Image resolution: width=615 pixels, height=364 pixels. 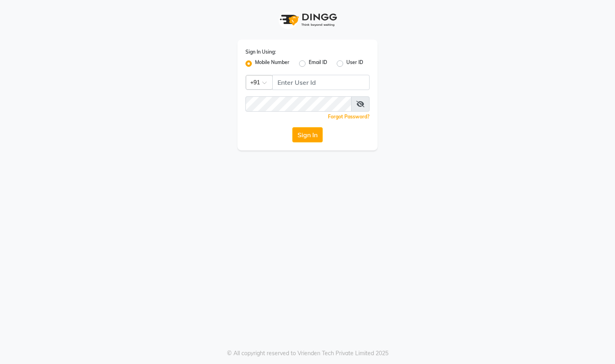 What do you see at coordinates (354, 64) in the screenshot?
I see `label: User ID` at bounding box center [354, 64].